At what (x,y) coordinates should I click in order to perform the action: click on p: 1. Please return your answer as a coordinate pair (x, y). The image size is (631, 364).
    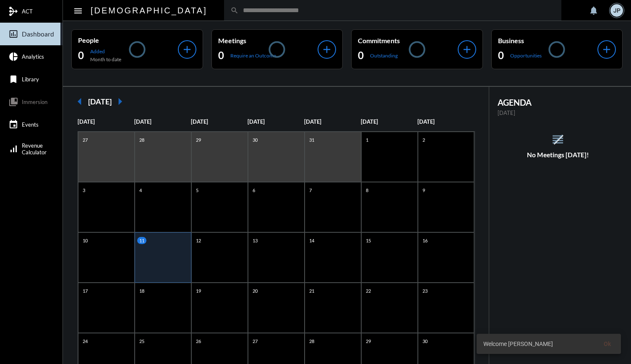
    Looking at the image, I should click on (367, 140).